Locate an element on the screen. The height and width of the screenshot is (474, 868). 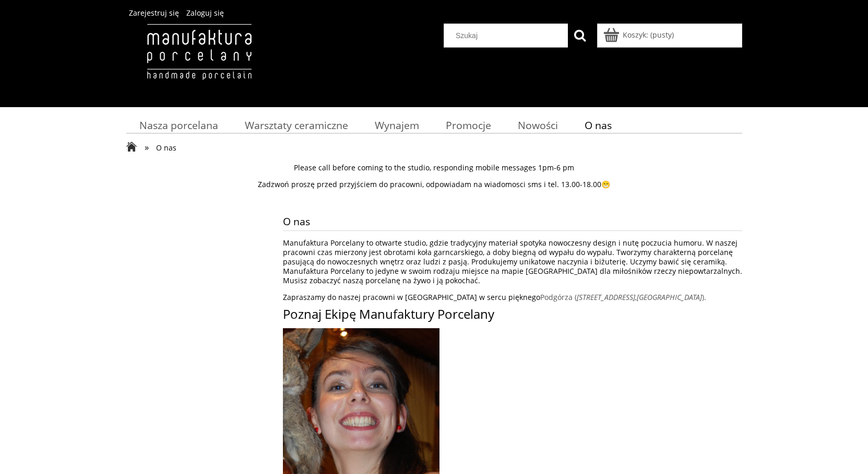
span: Nasza porcelana is located at coordinates (179, 125).